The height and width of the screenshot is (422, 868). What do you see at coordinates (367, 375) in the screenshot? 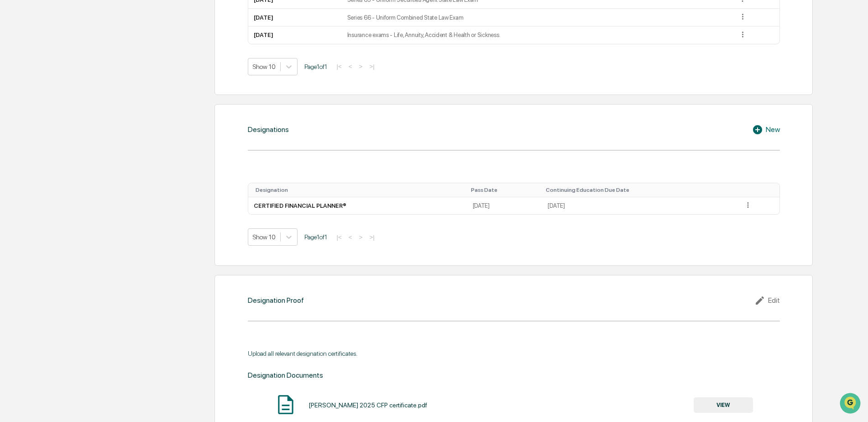
I see `div: Designation Documents` at bounding box center [367, 375].